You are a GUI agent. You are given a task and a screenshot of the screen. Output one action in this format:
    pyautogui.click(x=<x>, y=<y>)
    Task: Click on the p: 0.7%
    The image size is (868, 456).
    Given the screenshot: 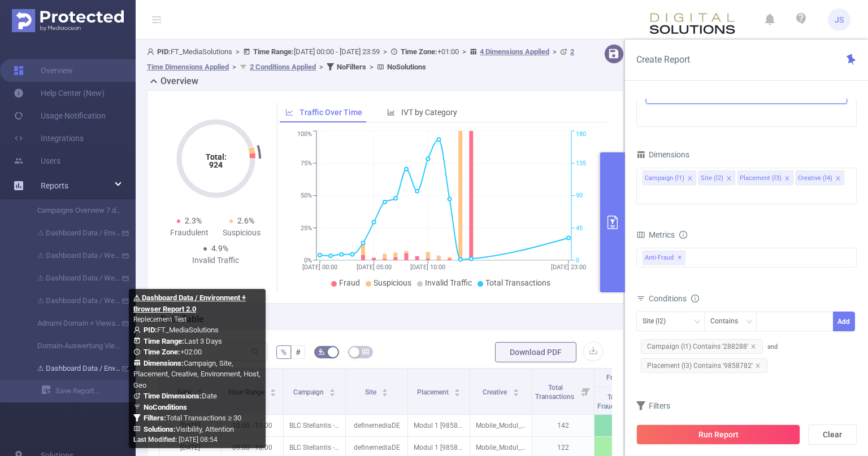 What is the action you would take?
    pyautogui.click(x=626, y=426)
    